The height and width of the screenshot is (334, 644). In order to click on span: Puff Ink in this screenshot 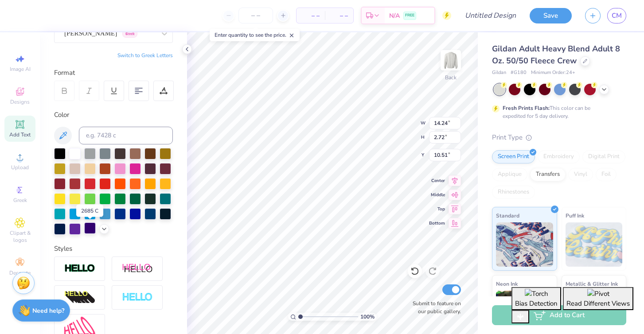, I will do `click(575, 215)`.